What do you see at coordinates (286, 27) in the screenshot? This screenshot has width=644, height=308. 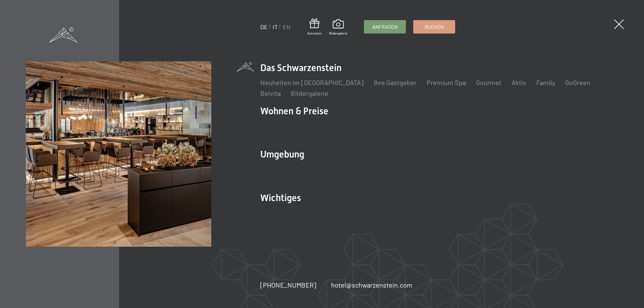 I see `a: EN` at bounding box center [286, 27].